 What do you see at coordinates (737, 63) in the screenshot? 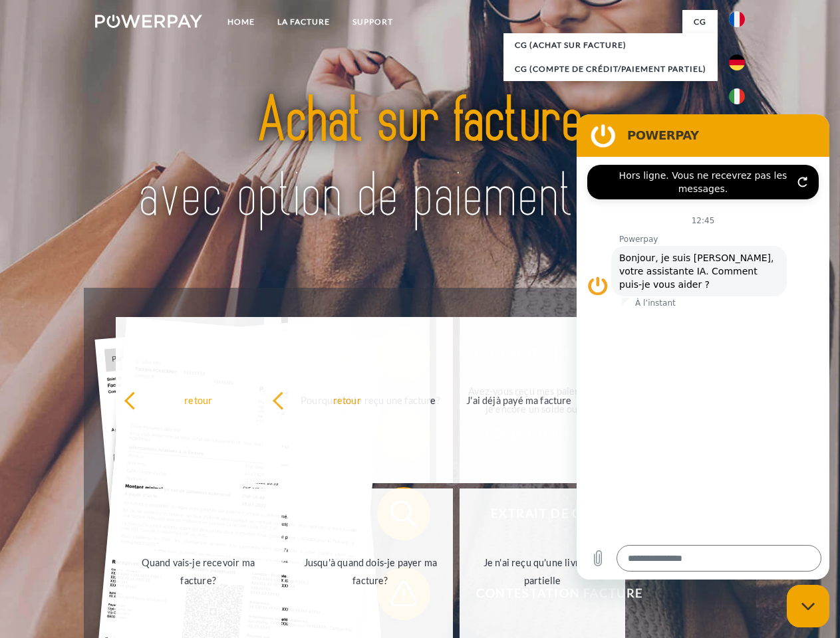
I see `img: de` at bounding box center [737, 63].